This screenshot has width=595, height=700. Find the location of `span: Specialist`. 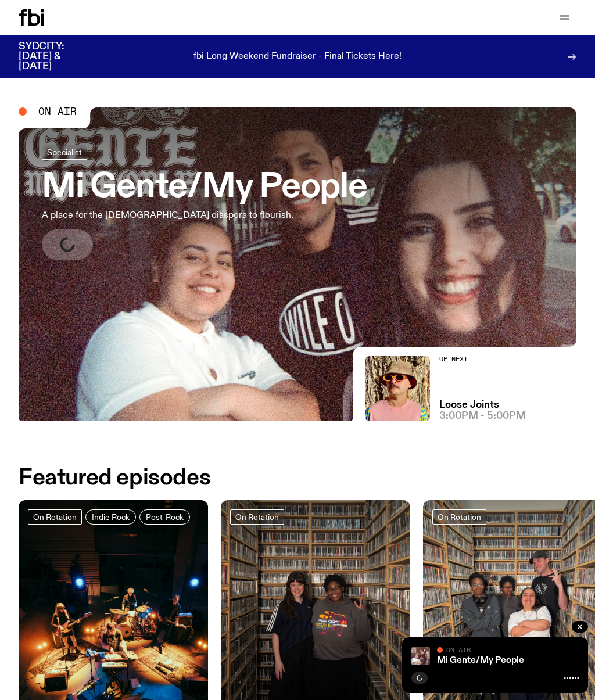

span: Specialist is located at coordinates (65, 152).